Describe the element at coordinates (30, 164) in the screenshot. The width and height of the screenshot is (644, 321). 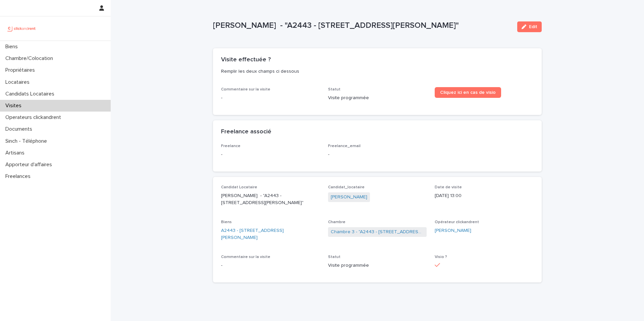
I see `p: Apporteur d'affaires` at that location.